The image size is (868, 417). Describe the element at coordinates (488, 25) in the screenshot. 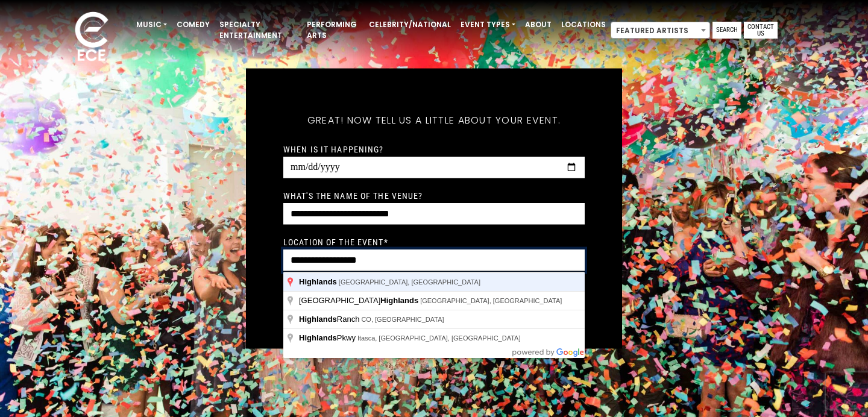

I see `a: Event Types` at that location.